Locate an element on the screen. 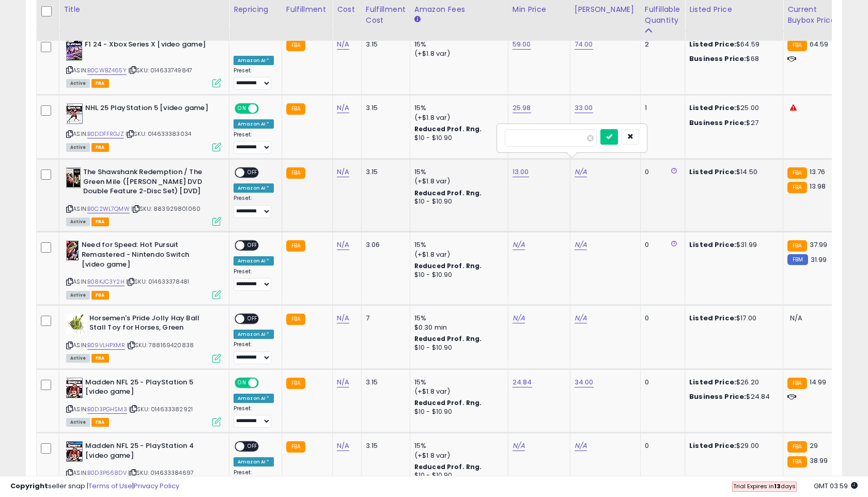 The image size is (868, 497). span: | SKU: 883929801060 is located at coordinates (166, 209).